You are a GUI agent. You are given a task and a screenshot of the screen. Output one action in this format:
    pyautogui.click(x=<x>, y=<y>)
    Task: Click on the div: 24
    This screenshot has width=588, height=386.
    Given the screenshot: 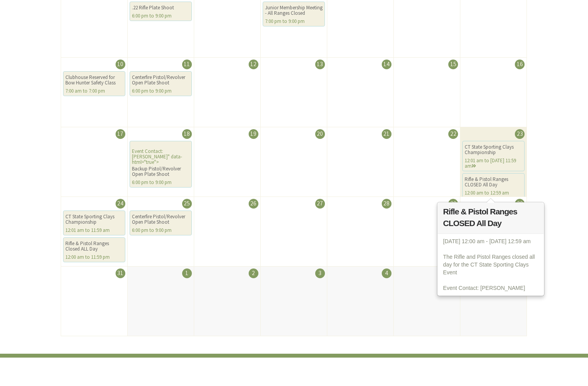 What is the action you would take?
    pyautogui.click(x=120, y=203)
    